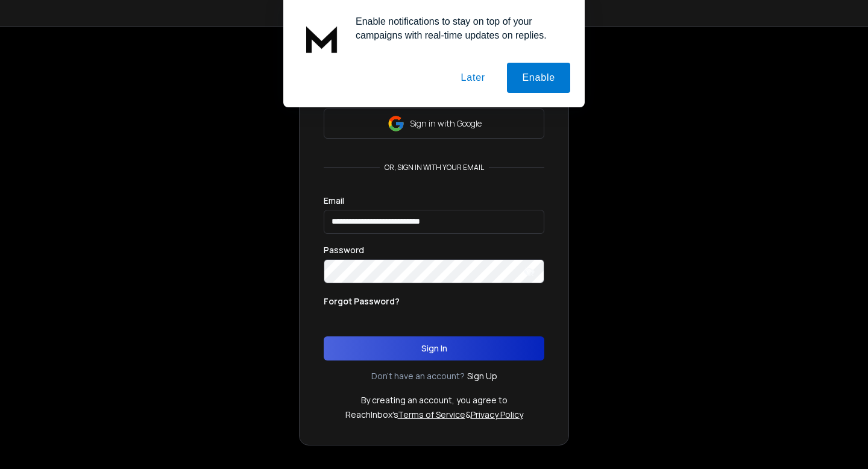 The width and height of the screenshot is (868, 469). What do you see at coordinates (434, 415) in the screenshot?
I see `p: ReachInbox's &` at bounding box center [434, 415].